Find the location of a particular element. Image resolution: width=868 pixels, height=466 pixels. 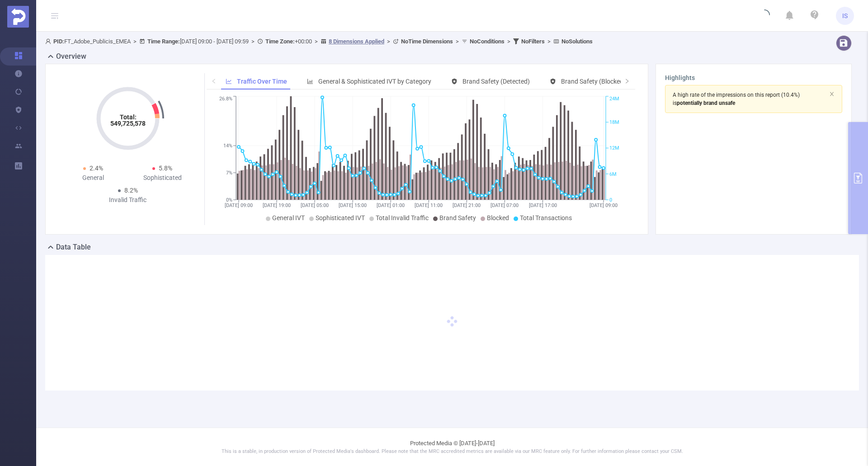

tspan: Total: is located at coordinates (128, 117).